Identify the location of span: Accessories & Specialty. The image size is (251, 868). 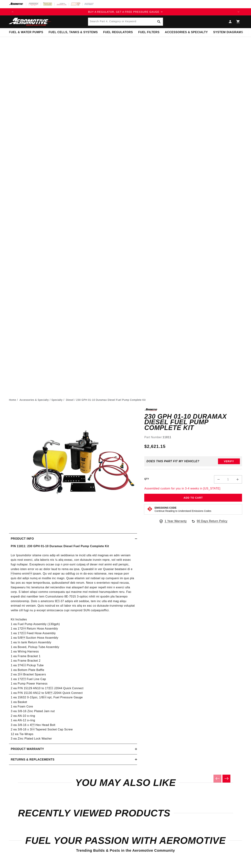
(186, 32).